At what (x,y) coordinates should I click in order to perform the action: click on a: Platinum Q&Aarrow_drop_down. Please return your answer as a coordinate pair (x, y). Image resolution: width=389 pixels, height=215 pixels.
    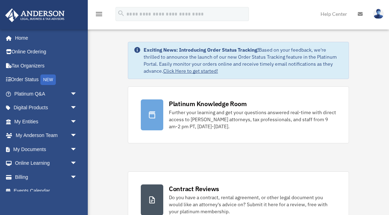
    Looking at the image, I should click on (46, 94).